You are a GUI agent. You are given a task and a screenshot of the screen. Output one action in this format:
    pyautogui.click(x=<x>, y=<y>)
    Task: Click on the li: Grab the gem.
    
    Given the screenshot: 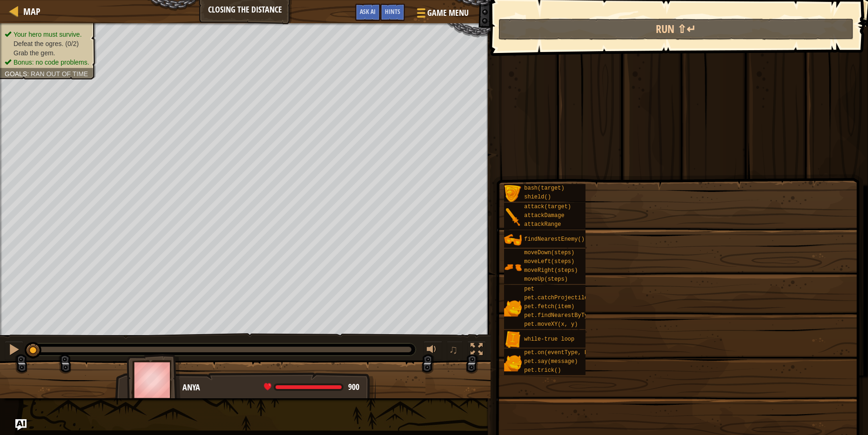 What is the action you would take?
    pyautogui.click(x=47, y=53)
    